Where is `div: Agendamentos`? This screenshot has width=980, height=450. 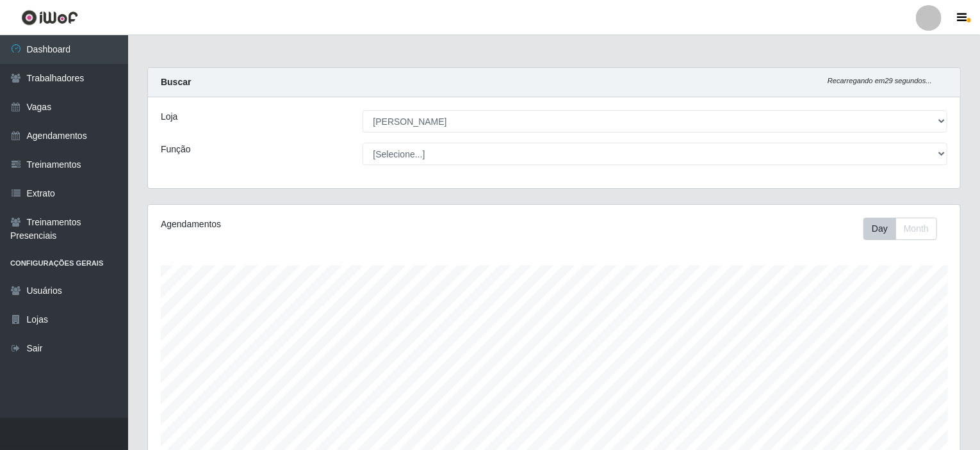 div: Agendamentos is located at coordinates (319, 224).